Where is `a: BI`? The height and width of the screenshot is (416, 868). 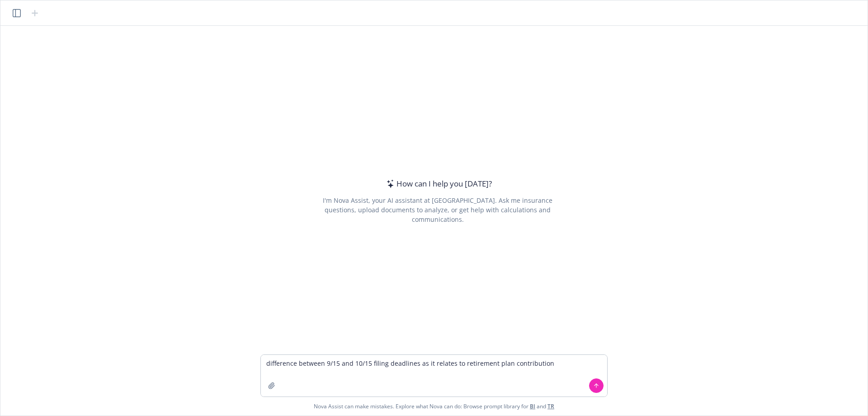
a: BI is located at coordinates (532, 405).